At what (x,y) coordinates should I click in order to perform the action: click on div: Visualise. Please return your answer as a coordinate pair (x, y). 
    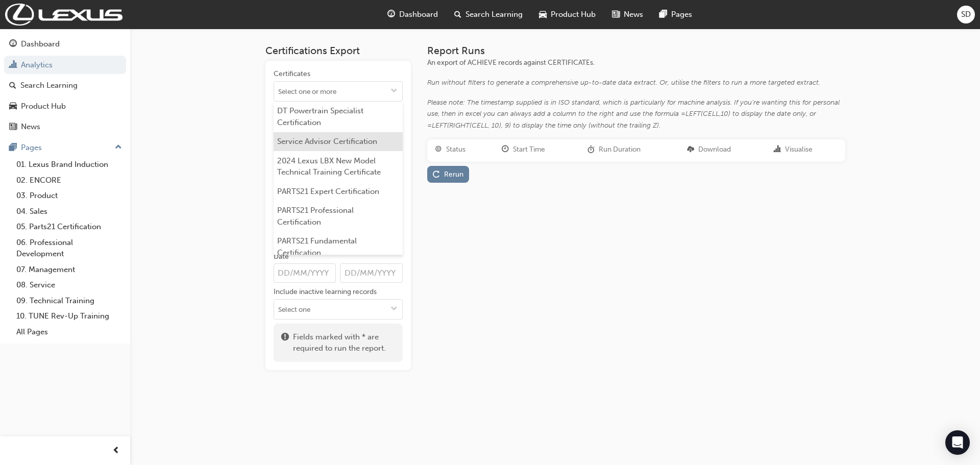
    Looking at the image, I should click on (799, 149).